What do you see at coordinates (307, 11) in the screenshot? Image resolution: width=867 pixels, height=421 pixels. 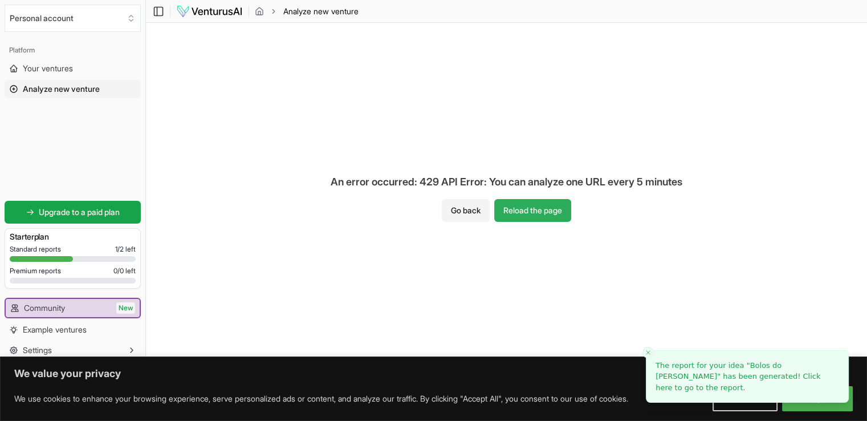 I see `nav: breadcrumb` at bounding box center [307, 11].